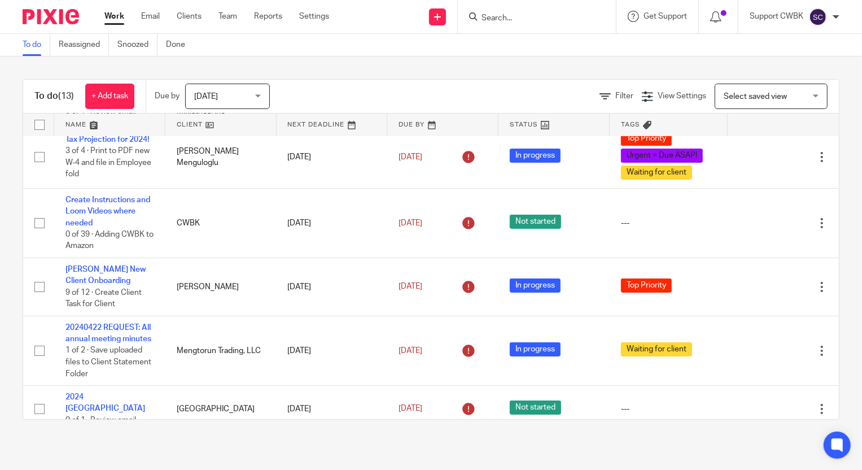 This screenshot has width=862, height=470. What do you see at coordinates (137, 45) in the screenshot?
I see `a: Snoozed` at bounding box center [137, 45].